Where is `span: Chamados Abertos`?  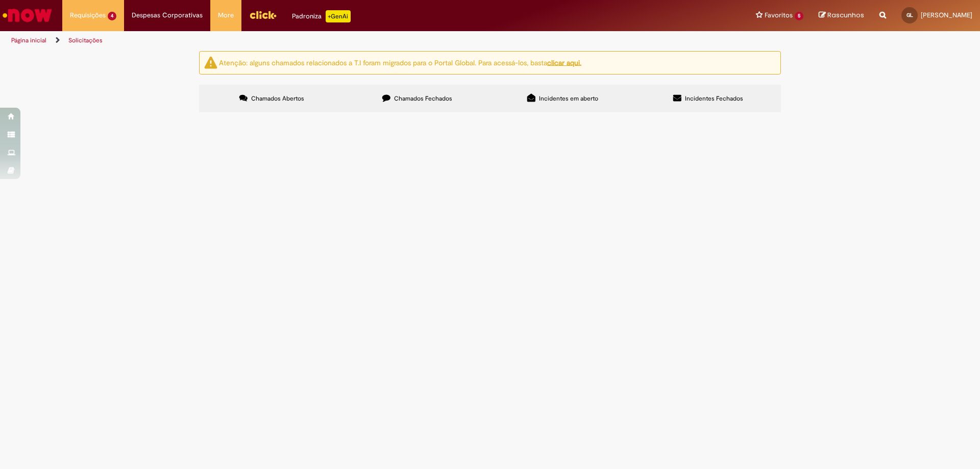
span: Chamados Abertos is located at coordinates (277, 99).